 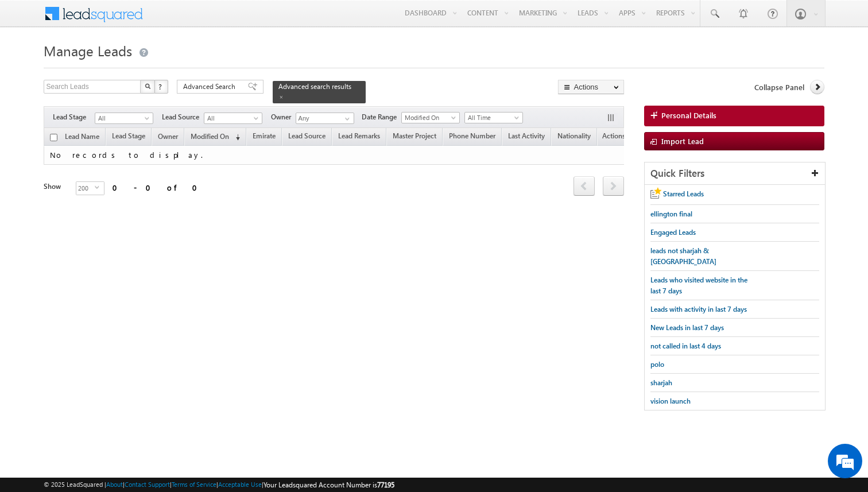 What do you see at coordinates (219, 484) in the screenshot?
I see `span: © 2025 LeadSquared | | | | |` at bounding box center [219, 484].